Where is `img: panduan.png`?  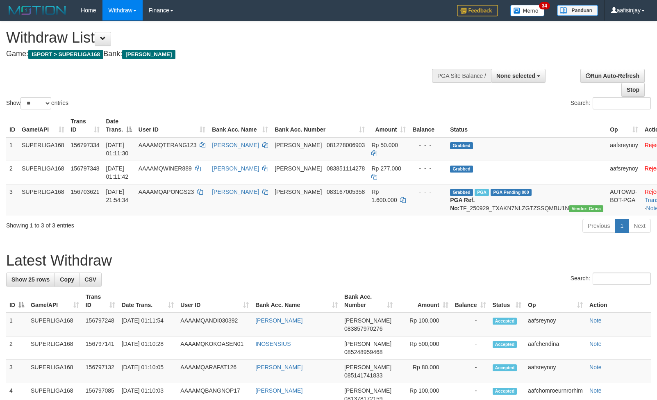 img: panduan.png is located at coordinates (578, 10).